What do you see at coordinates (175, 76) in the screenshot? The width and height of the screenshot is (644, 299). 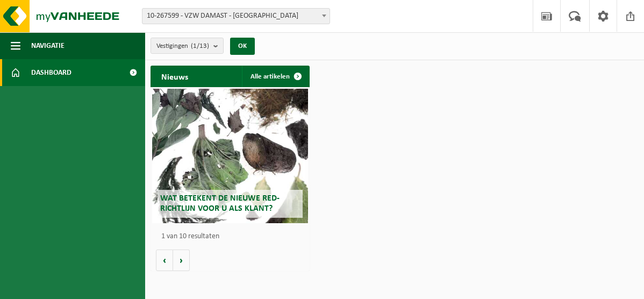 I see `h2: Nieuws` at bounding box center [175, 76].